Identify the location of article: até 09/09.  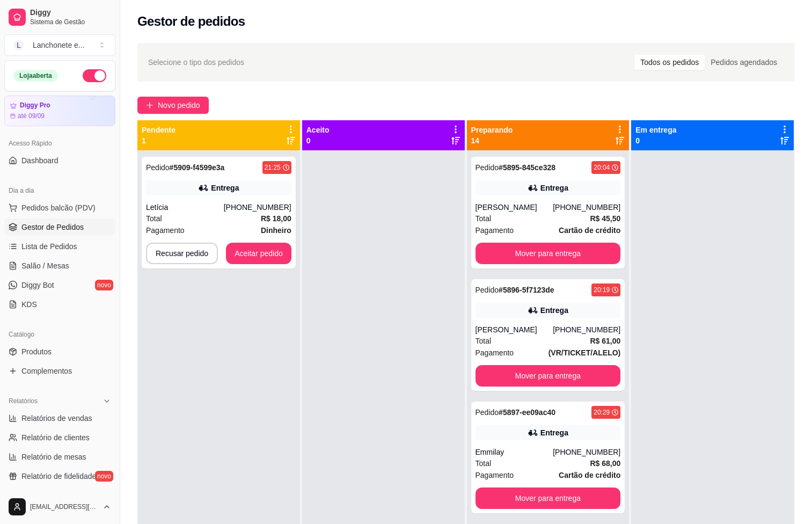
(31, 116).